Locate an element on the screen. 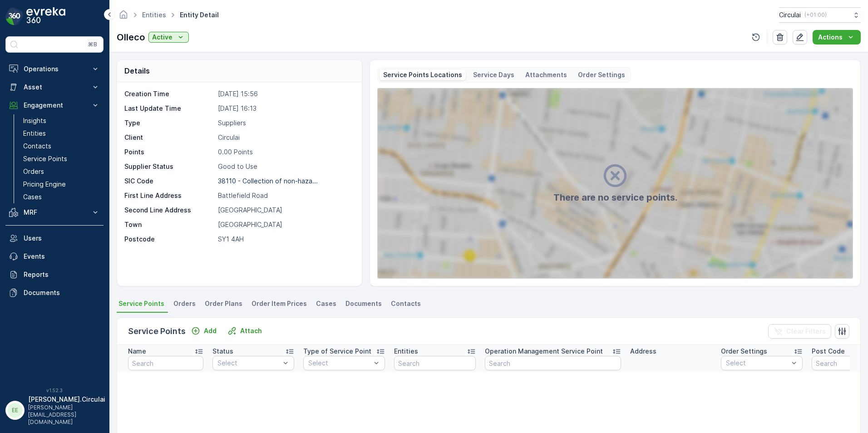 This screenshot has height=433, width=868. a: Orders is located at coordinates (61, 172).